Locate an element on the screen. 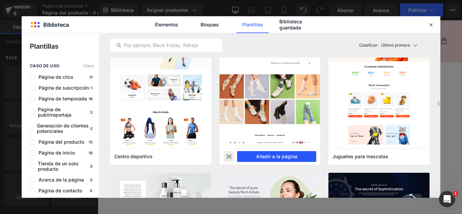 This screenshot has width=462, height=214. img: Exclusiva Perú is located at coordinates (203, 23).